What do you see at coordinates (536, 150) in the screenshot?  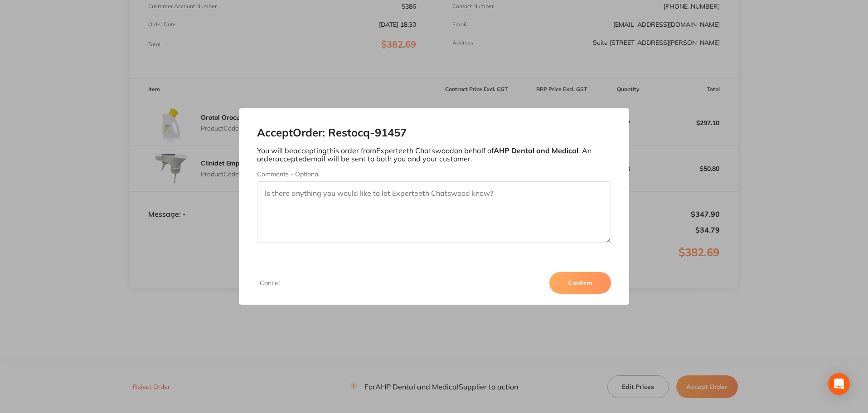 I see `b: AHP Dental and Medical` at bounding box center [536, 150].